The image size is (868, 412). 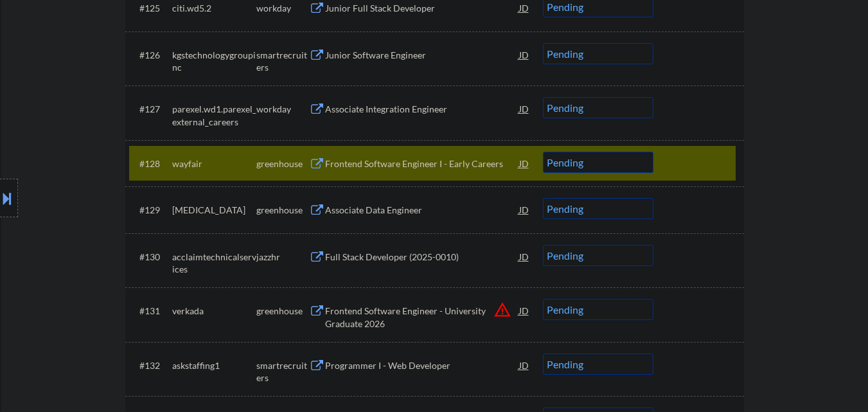 What do you see at coordinates (422, 317) in the screenshot?
I see `div: Frontend Software Engineer - University Graduate 2026` at bounding box center [422, 317].